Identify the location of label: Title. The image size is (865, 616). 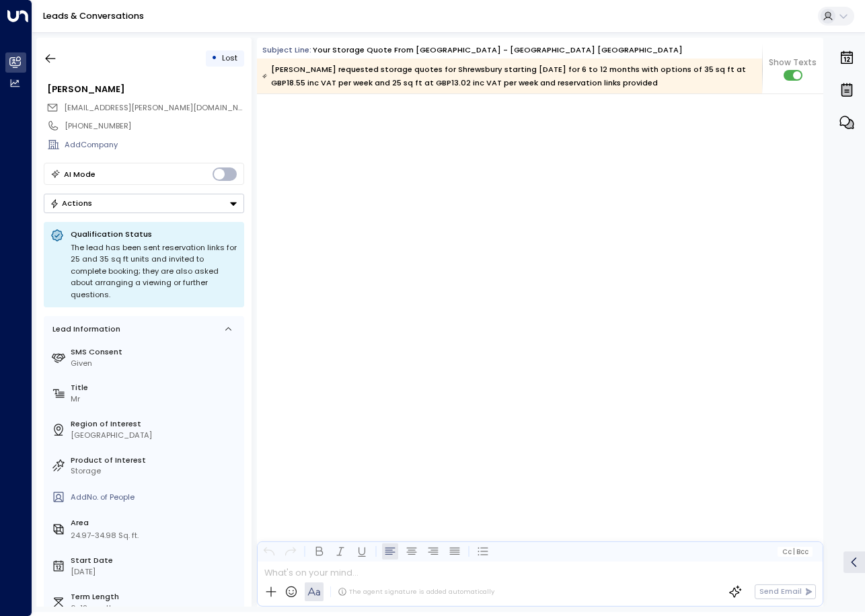
(155, 387).